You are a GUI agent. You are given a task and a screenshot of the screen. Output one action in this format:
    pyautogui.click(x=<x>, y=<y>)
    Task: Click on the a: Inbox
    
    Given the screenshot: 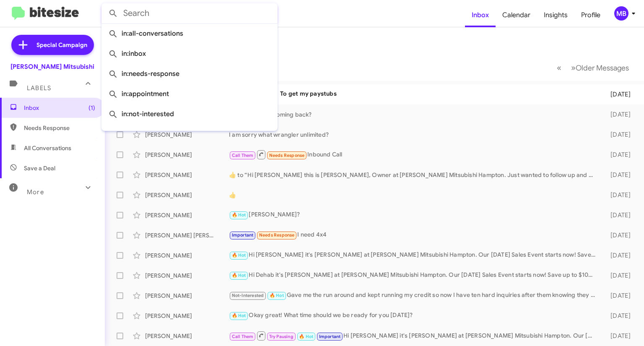 What is the action you would take?
    pyautogui.click(x=480, y=15)
    